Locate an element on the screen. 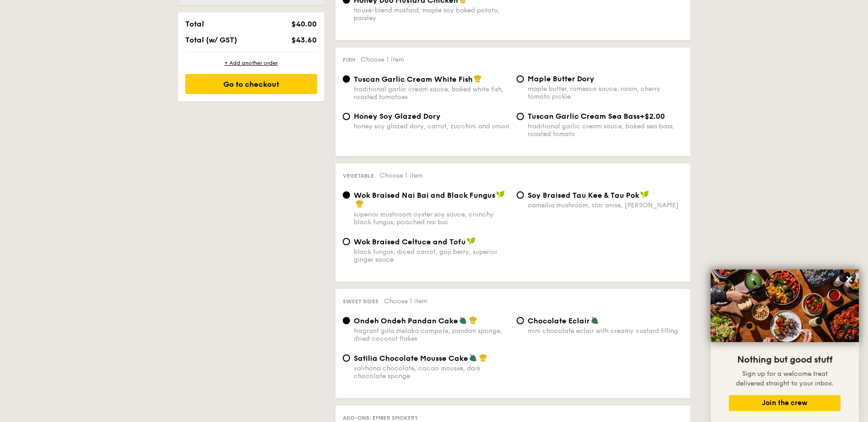 The height and width of the screenshot is (422, 868). input: Chocolate Eclairmini chocolate eclair with creamy custard filling is located at coordinates (520, 321).